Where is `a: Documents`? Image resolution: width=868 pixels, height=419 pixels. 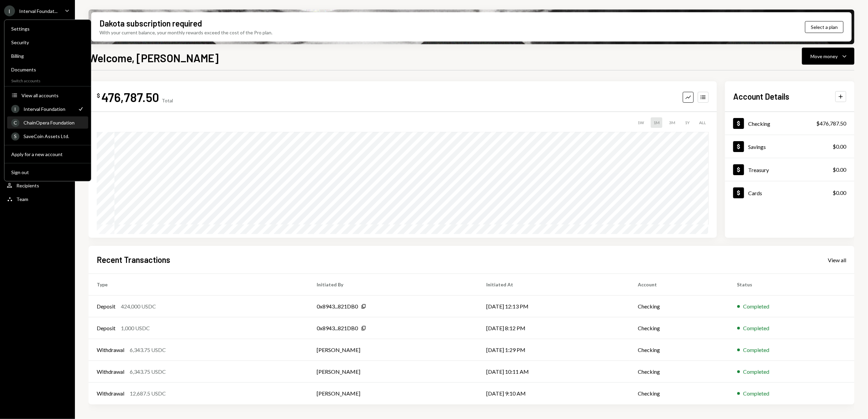 a: Documents is located at coordinates (48, 70).